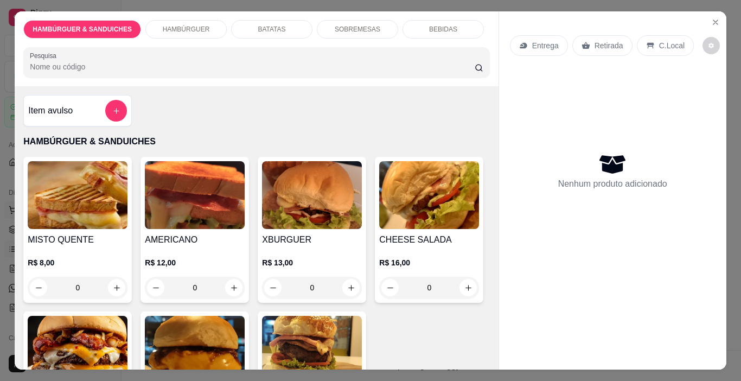  Describe the element at coordinates (613, 184) in the screenshot. I see `p: Nenhum produto adicionado` at that location.